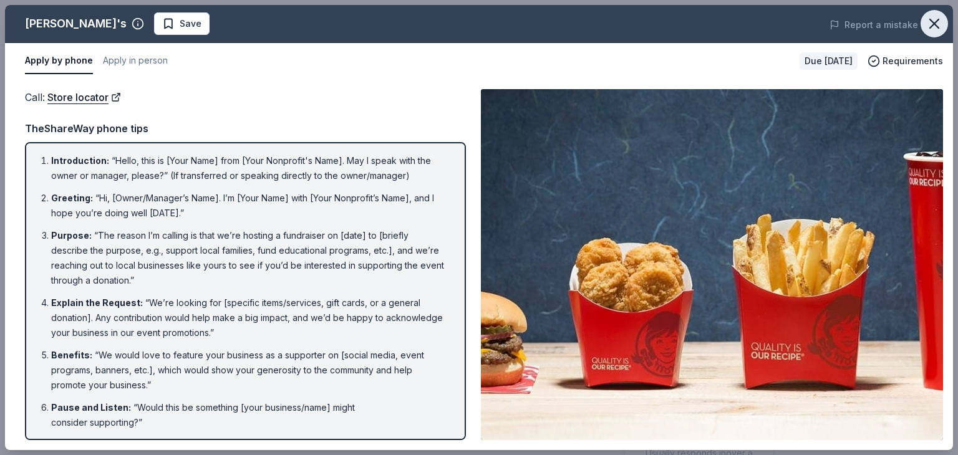  What do you see at coordinates (249, 206) in the screenshot?
I see `li: “Hi, [Owner/Manager’s Name]. I’m [Your Name] with [Your Nonprofit’s Name], and I hope you’re doin...` at bounding box center [249, 206].